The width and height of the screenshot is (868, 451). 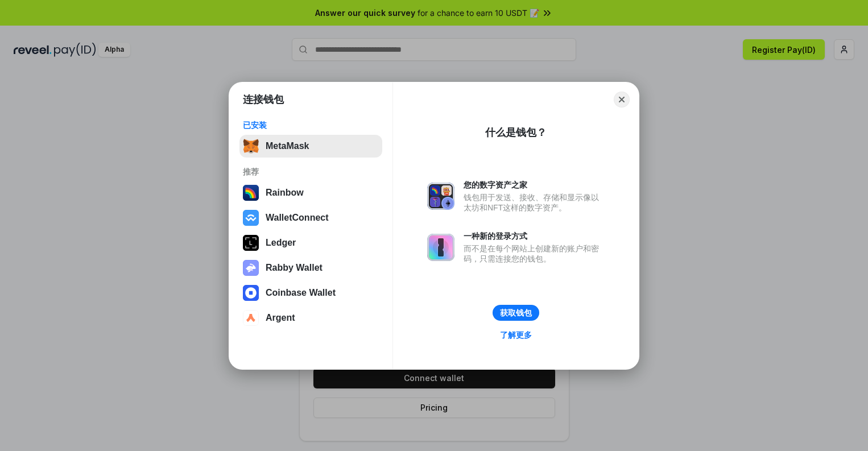 I want to click on button: Close, so click(x=622, y=99).